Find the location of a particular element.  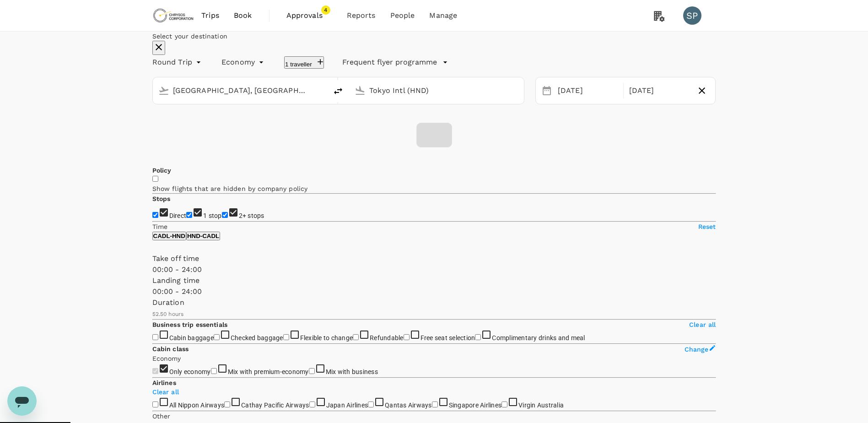

span: Approvals is located at coordinates (310, 16).